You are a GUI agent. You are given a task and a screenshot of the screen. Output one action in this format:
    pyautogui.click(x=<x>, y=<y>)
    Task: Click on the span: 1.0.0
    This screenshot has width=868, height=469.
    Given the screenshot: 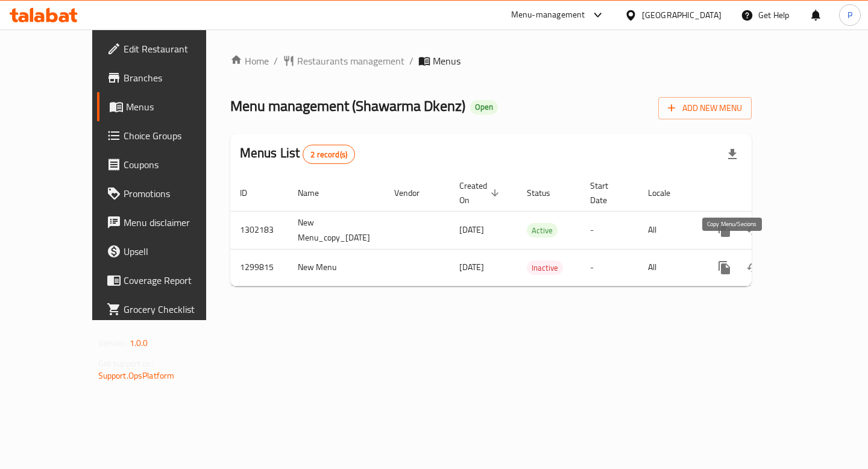 What is the action you would take?
    pyautogui.click(x=139, y=343)
    